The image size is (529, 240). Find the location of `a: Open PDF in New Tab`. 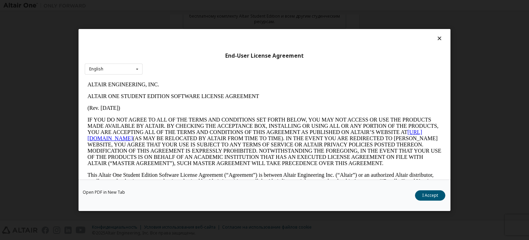

a: Open PDF in New Tab is located at coordinates (104, 192).